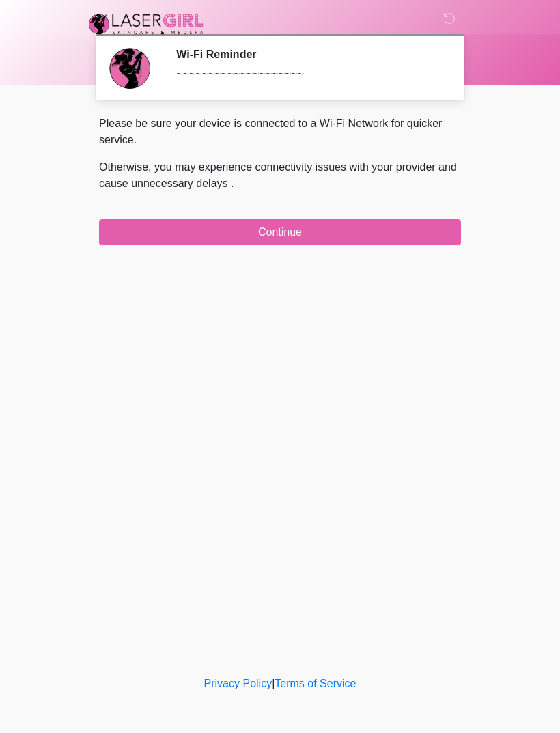 The image size is (560, 733). I want to click on a: Terms of Service, so click(315, 683).